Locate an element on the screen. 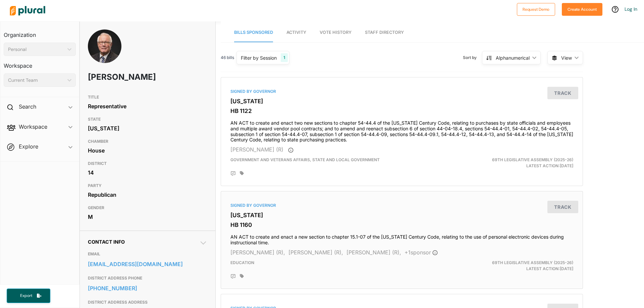 Image resolution: width=644 pixels, height=308 pixels. span: Sort by is located at coordinates (472, 57).